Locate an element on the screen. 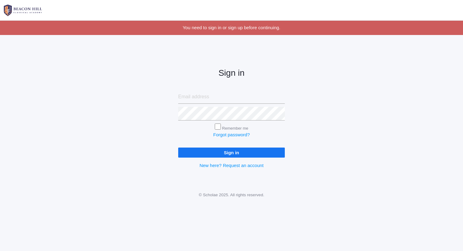 Image resolution: width=463 pixels, height=251 pixels. a: New here? Request an account is located at coordinates (231, 165).